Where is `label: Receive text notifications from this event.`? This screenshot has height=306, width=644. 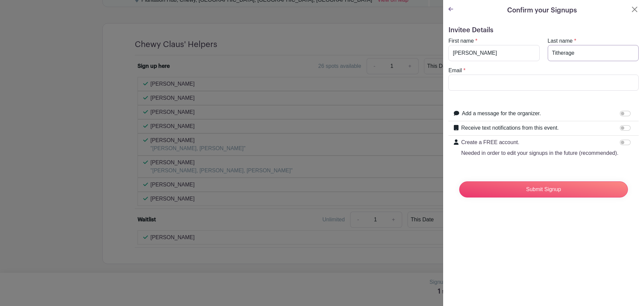 label: Receive text notifications from this event. is located at coordinates (510, 128).